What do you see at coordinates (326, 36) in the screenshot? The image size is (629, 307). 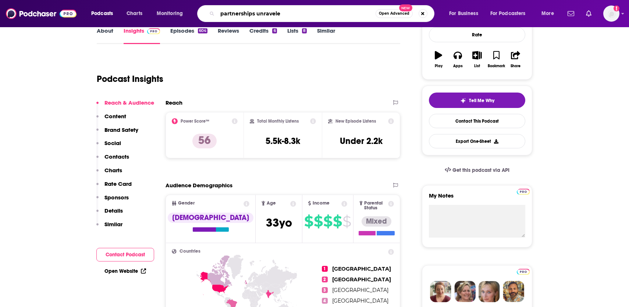 I see `a: Similar` at bounding box center [326, 36].